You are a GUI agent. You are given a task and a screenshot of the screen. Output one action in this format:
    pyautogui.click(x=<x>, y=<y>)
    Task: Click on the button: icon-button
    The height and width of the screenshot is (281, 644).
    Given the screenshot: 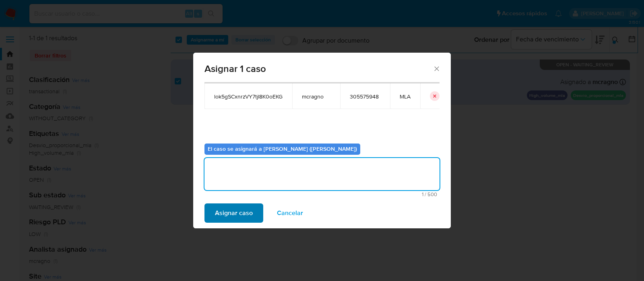 What is the action you would take?
    pyautogui.click(x=434, y=96)
    